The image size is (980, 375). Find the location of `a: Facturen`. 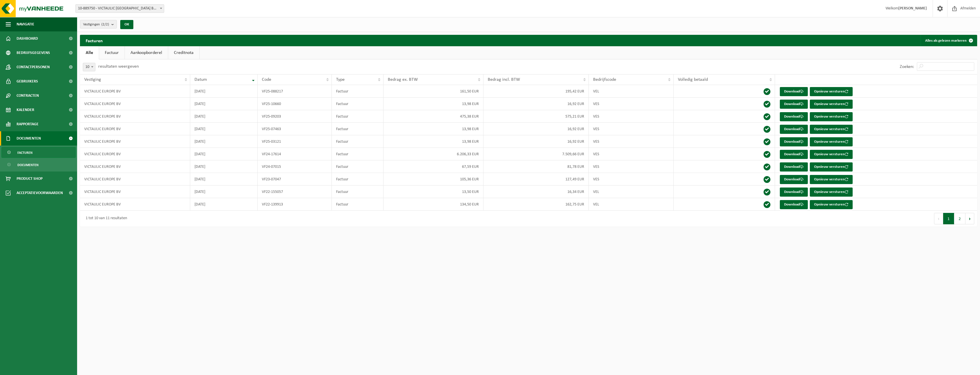

a: Facturen is located at coordinates (39, 152).